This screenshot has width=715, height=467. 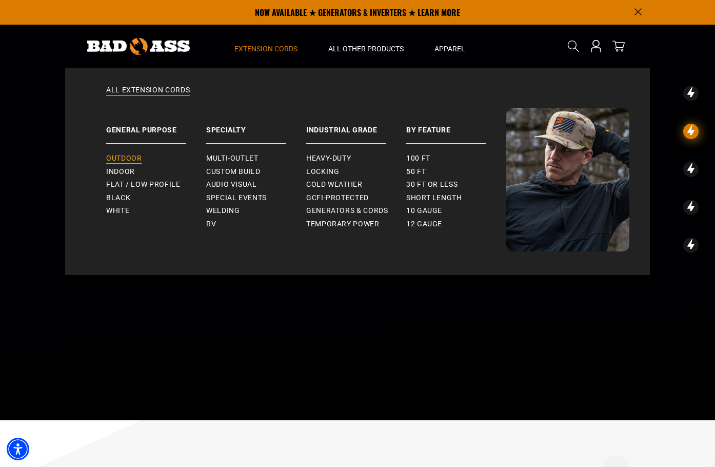 What do you see at coordinates (418, 158) in the screenshot?
I see `span: 100 ft` at bounding box center [418, 158].